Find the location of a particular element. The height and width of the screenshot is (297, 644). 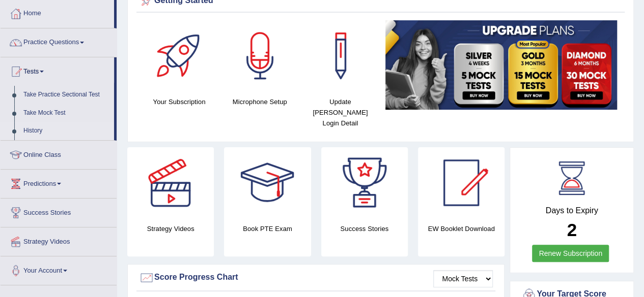

div: Score Progress Chart is located at coordinates (316, 278).